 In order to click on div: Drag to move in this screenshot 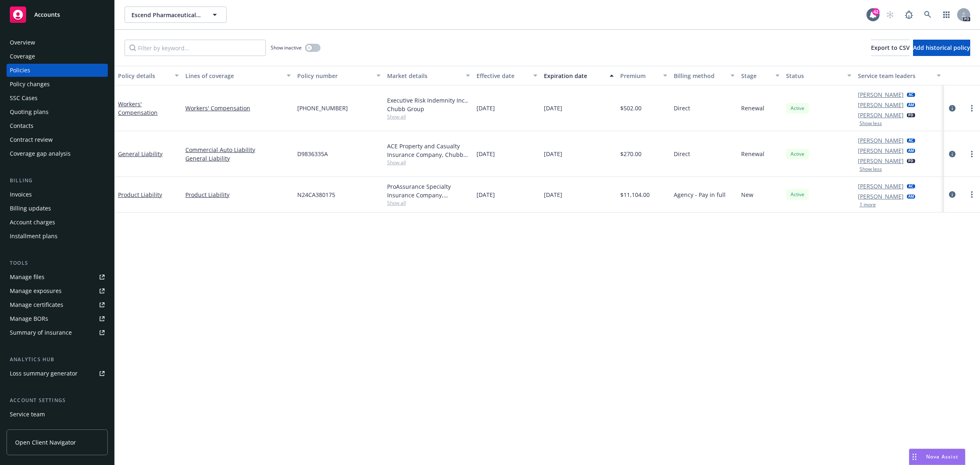, I will do `click(914, 457)`.